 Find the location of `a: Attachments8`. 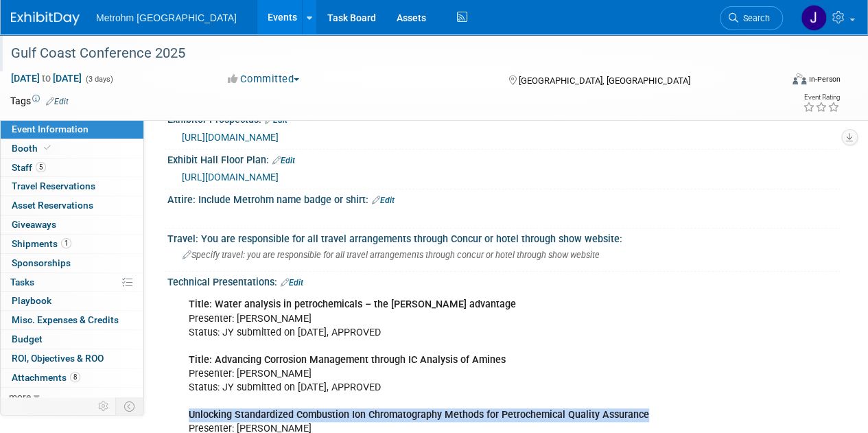

a: Attachments8 is located at coordinates (72, 378).